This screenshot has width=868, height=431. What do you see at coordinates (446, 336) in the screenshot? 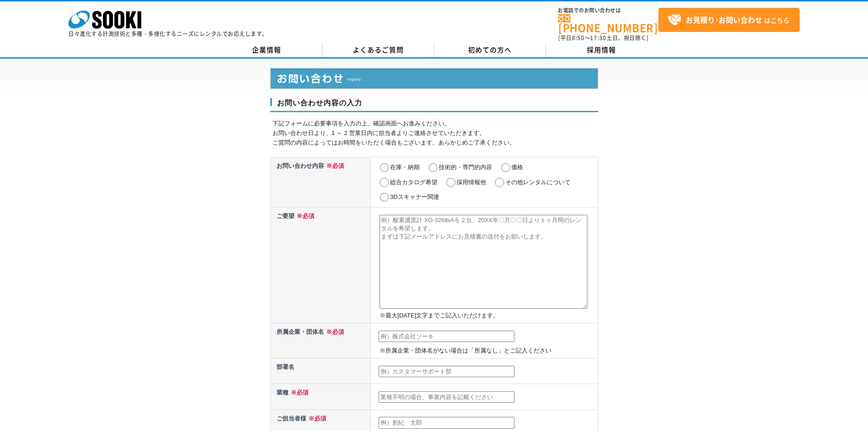
I see `input: 例）株式会社ソーキ` at bounding box center [446, 336].